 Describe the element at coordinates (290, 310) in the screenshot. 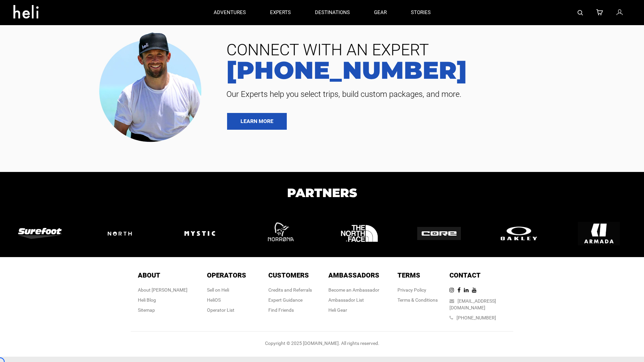

I see `div: Find Friends` at that location.